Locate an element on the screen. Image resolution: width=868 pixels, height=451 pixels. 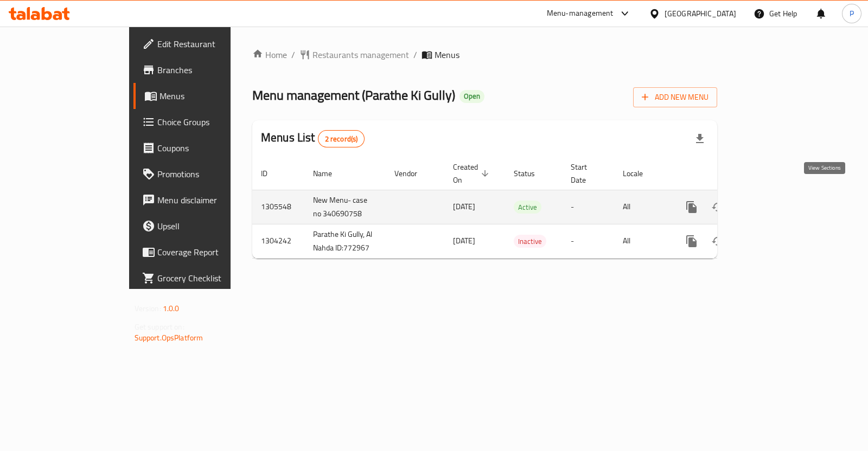
th: Actions is located at coordinates (731, 174).